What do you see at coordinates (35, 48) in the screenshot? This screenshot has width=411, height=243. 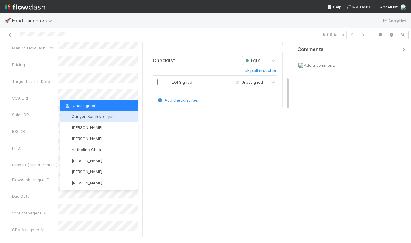 I see `div: ManCo FlowDash Link` at bounding box center [35, 48].